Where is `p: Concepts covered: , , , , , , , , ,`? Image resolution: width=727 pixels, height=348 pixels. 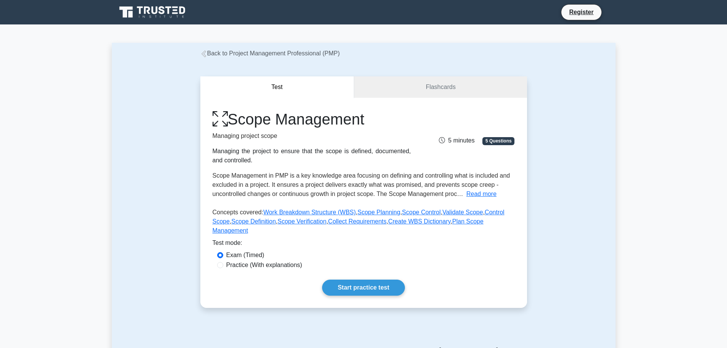
p: Concepts covered: , , , , , , , , , is located at coordinates (364, 223).